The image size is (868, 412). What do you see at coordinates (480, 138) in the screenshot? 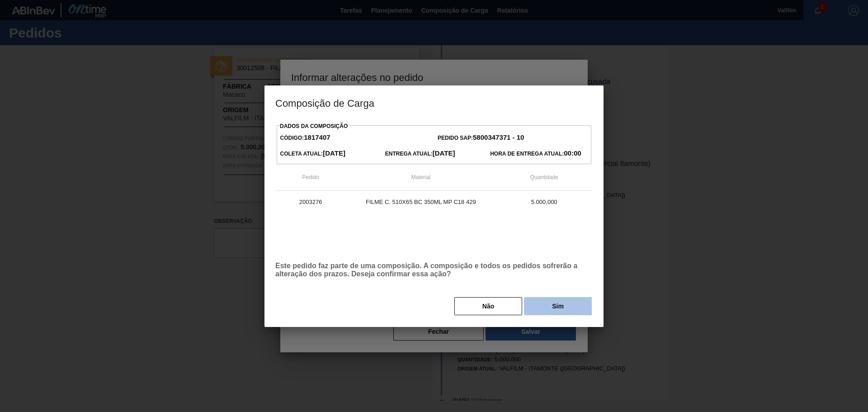
I see `span: Pedido SAP:` at bounding box center [480, 138].